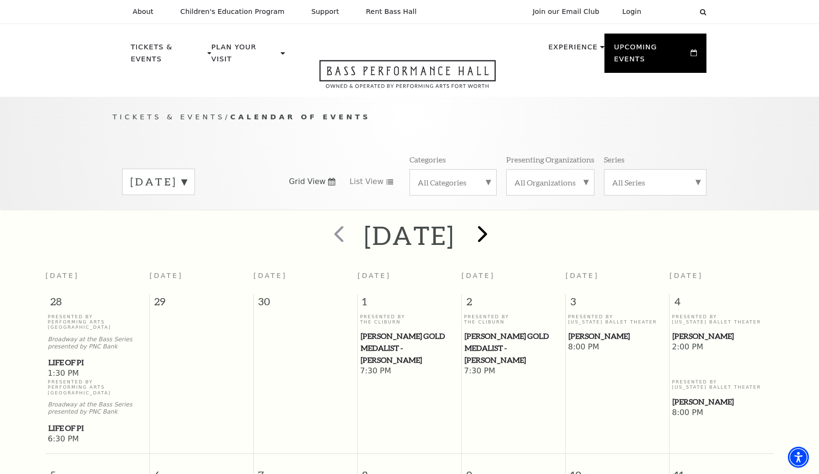 The height and width of the screenshot is (474, 819). Describe the element at coordinates (143, 11) in the screenshot. I see `p: About` at that location.